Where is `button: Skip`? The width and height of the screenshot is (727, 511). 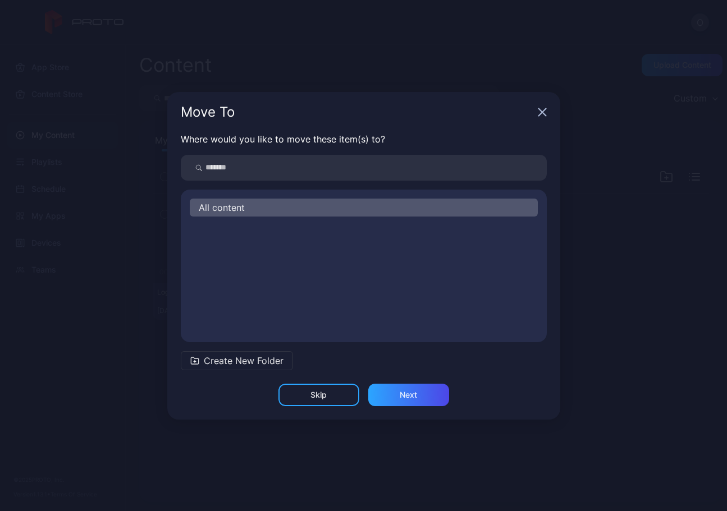 button: Skip is located at coordinates (319, 395).